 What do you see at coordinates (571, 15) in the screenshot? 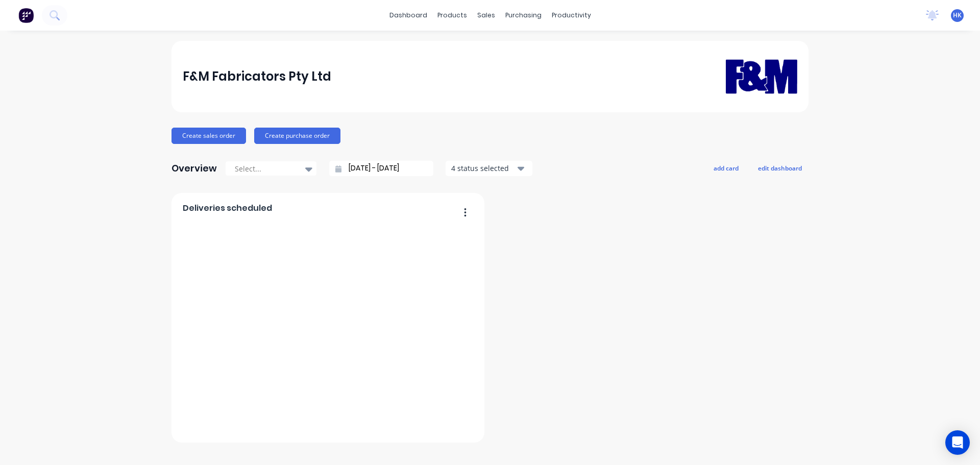
I see `div: productivity` at bounding box center [571, 15].